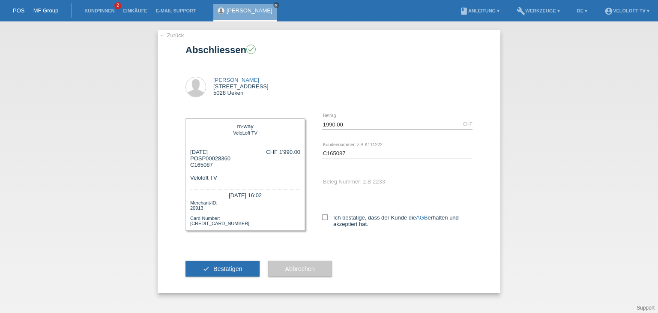  What do you see at coordinates (521, 11) in the screenshot?
I see `i: build` at bounding box center [521, 11].